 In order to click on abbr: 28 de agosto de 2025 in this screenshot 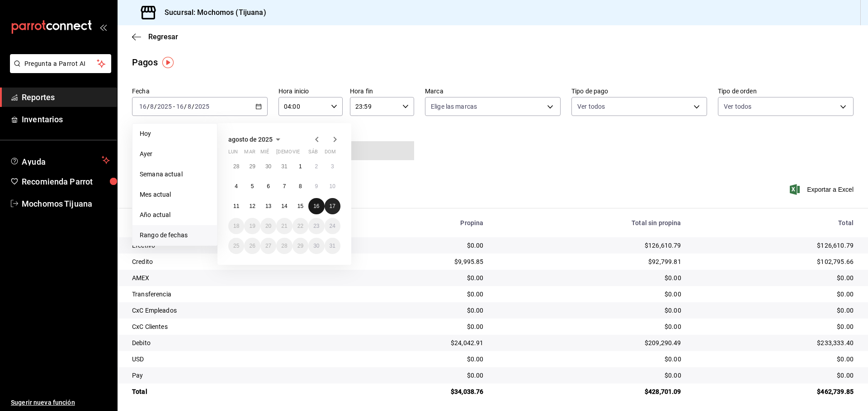, I will do `click(284, 246)`.